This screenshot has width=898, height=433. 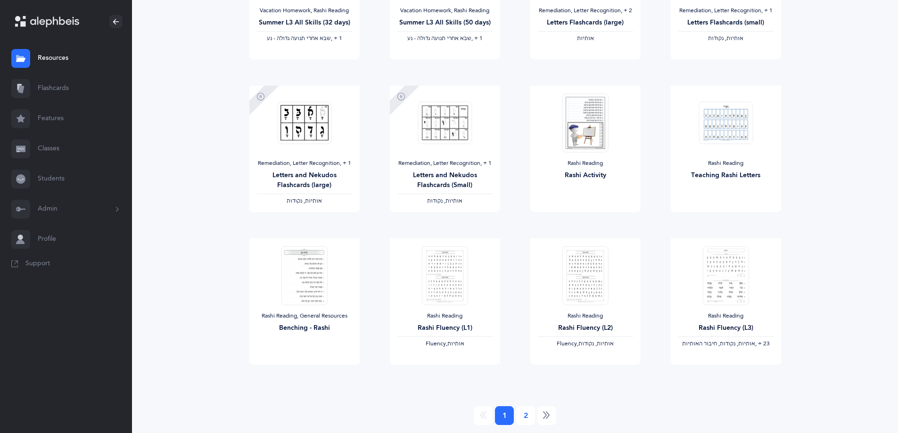 I want to click on img: Benching._Rashi-_1545804287.PNG, so click(x=304, y=275).